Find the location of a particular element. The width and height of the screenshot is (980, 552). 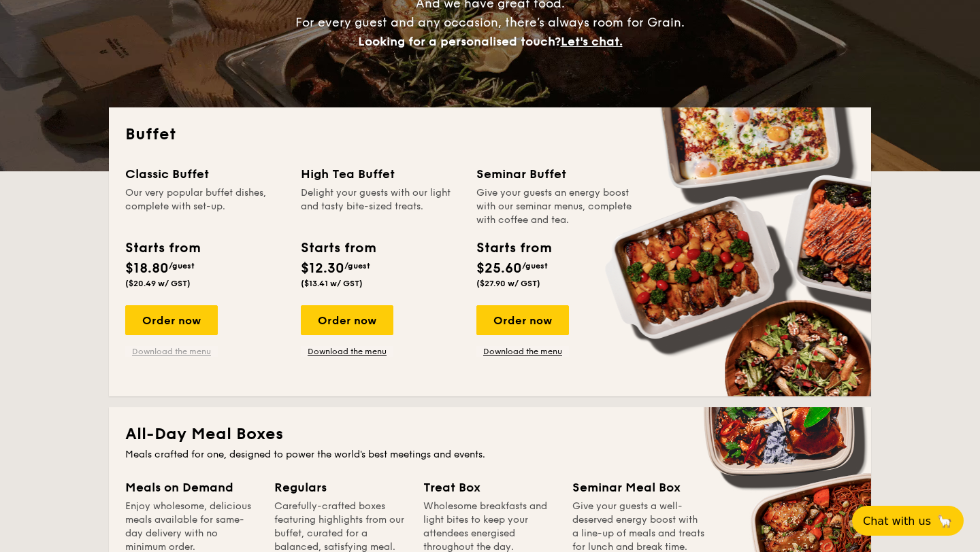

span: ($13.41 w/ GST) is located at coordinates (332, 283).